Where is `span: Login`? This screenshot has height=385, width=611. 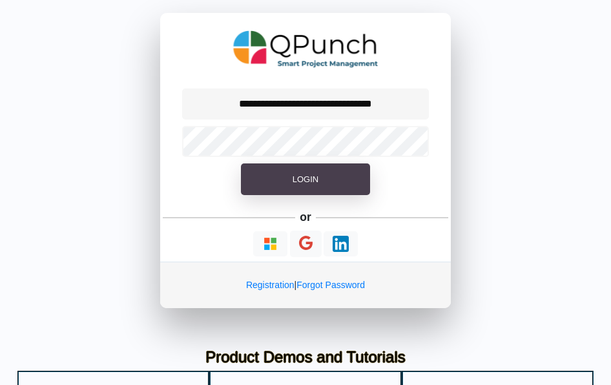 span: Login is located at coordinates (305, 179).